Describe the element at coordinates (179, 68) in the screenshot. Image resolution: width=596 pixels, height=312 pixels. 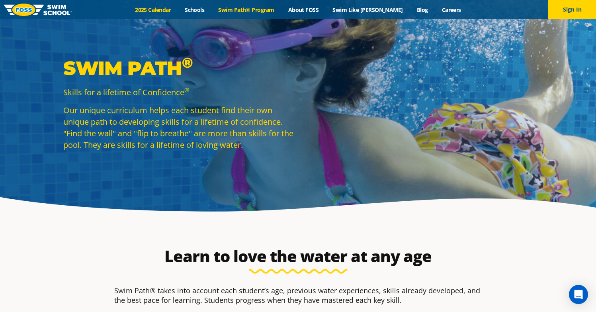
I see `p: Swim Path` at that location.